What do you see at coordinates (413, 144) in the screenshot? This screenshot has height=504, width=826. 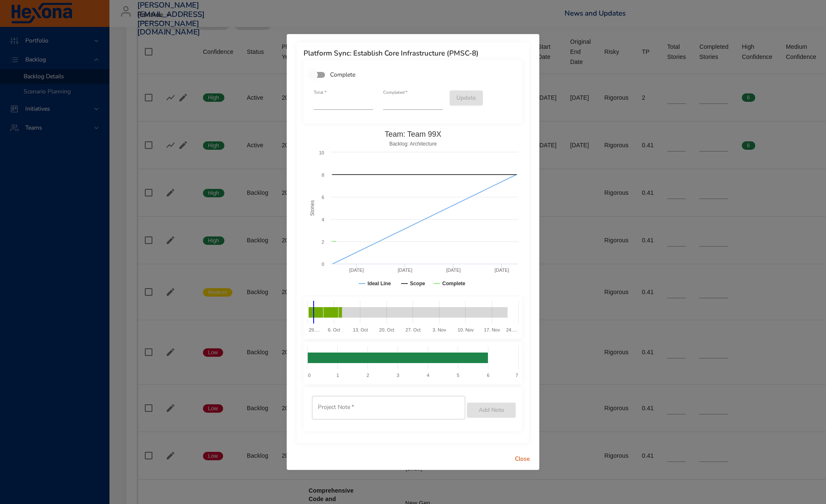 I see `text: Backlog: Architecture` at bounding box center [413, 144].